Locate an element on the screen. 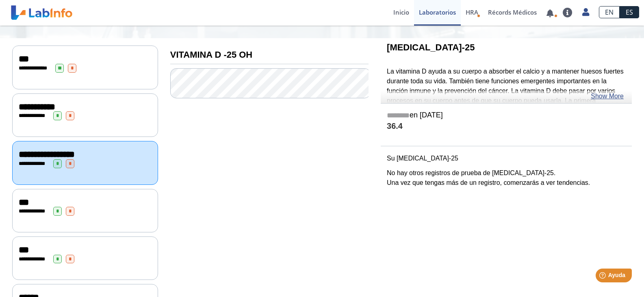  b: VITAMINA D -25 OH is located at coordinates (211, 55).